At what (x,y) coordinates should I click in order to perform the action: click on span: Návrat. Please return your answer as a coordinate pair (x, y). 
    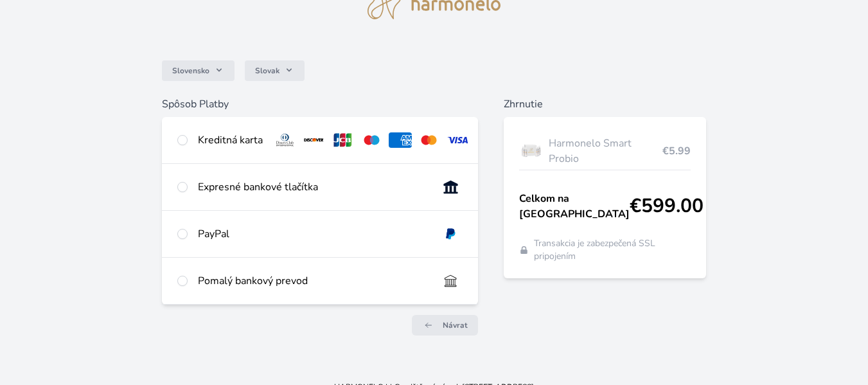
    Looking at the image, I should click on (455, 325).